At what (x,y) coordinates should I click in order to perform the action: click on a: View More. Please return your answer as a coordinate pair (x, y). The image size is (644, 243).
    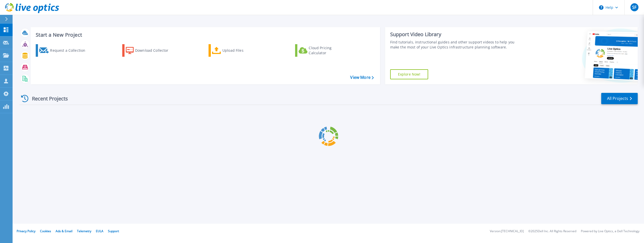
    Looking at the image, I should click on (362, 78).